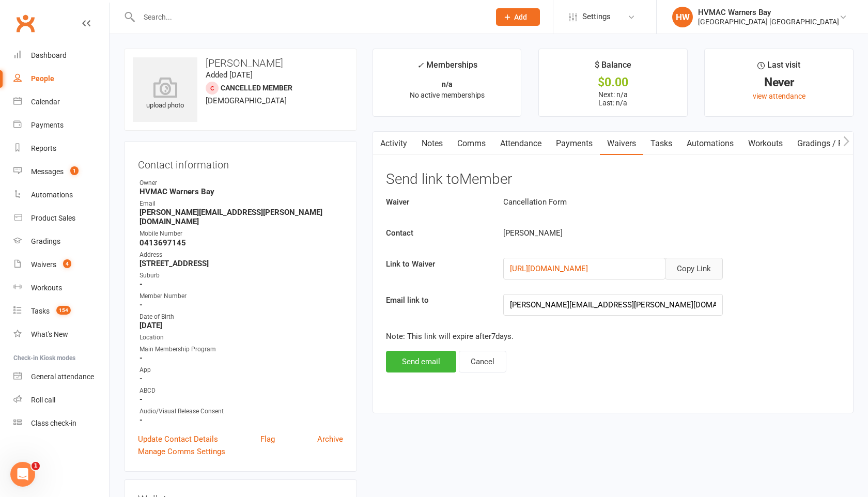 This screenshot has height=497, width=868. What do you see at coordinates (779, 96) in the screenshot?
I see `a: view attendance` at bounding box center [779, 96].